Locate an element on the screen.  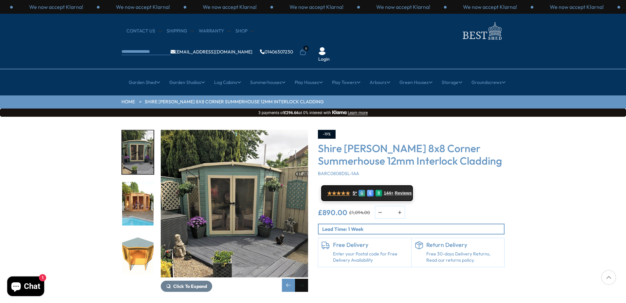
a: ★★★★★ 5* G E R 144+ Reviews is located at coordinates (367, 193).